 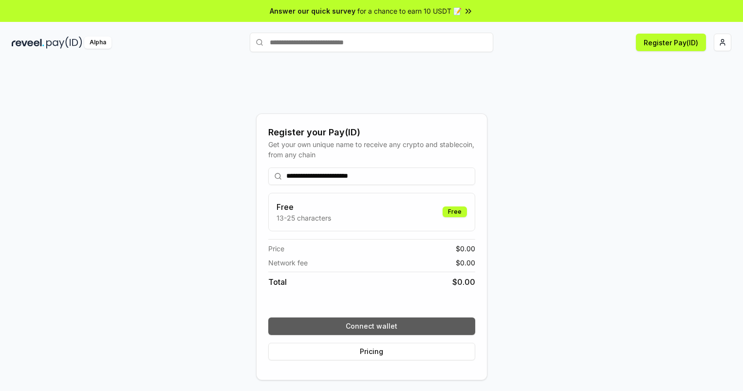 What do you see at coordinates (409, 11) in the screenshot?
I see `span: for a chance to earn 10 USDT 📝` at bounding box center [409, 11].